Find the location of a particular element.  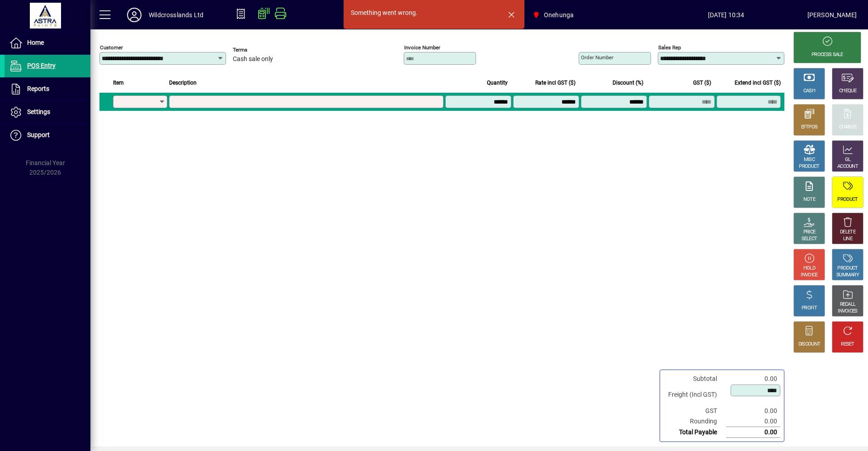

mat-label: Invoice number is located at coordinates (423, 48).